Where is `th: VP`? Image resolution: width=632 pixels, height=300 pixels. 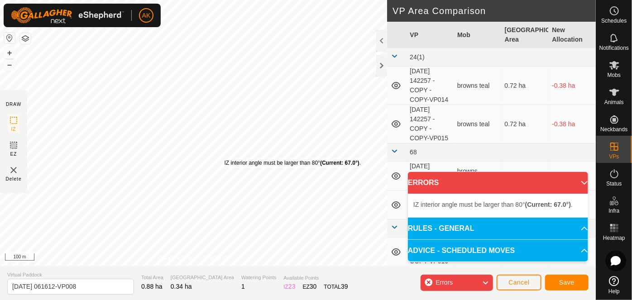 th: VP is located at coordinates (430, 35).